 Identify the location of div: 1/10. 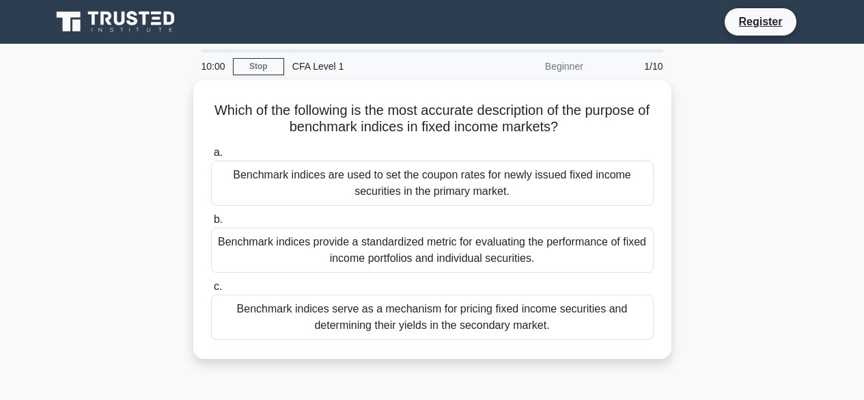
(631, 66).